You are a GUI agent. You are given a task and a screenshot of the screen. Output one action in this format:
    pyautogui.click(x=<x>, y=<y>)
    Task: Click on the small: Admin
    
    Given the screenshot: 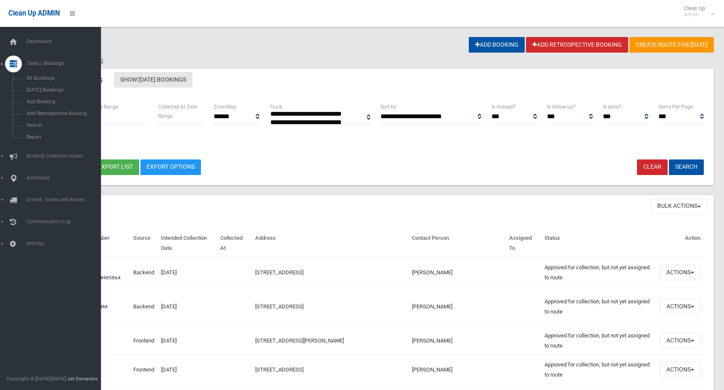 What is the action you would take?
    pyautogui.click(x=695, y=14)
    